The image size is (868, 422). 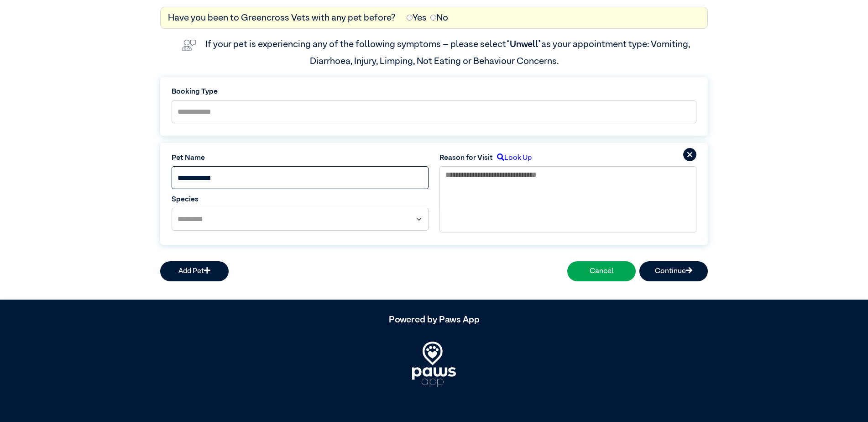 What do you see at coordinates (439, 18) in the screenshot?
I see `label: No` at bounding box center [439, 18].